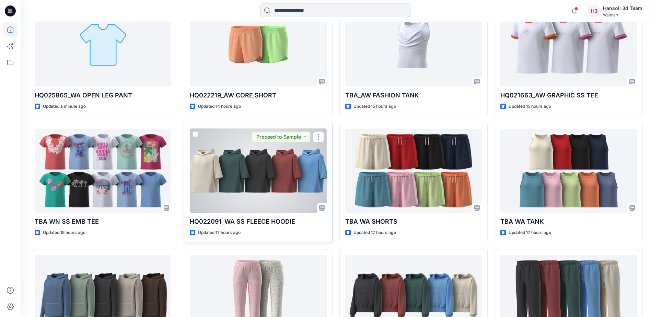 This screenshot has height=317, width=651. Describe the element at coordinates (258, 171) in the screenshot. I see `a: HQ022091_WA SS FLEECE HOODIE` at that location.